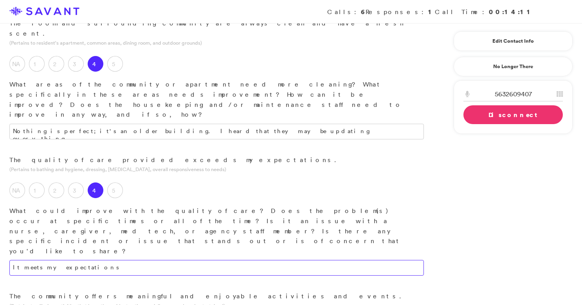  What do you see at coordinates (431, 12) in the screenshot?
I see `strong: 1` at bounding box center [431, 12].